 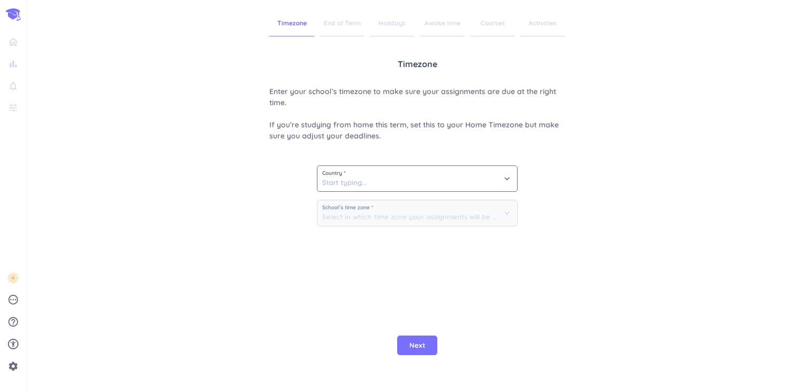 I want to click on span: Enter your school’s timezone to make sure your assignments are due at the right time. If you’re s..., so click(x=417, y=114).